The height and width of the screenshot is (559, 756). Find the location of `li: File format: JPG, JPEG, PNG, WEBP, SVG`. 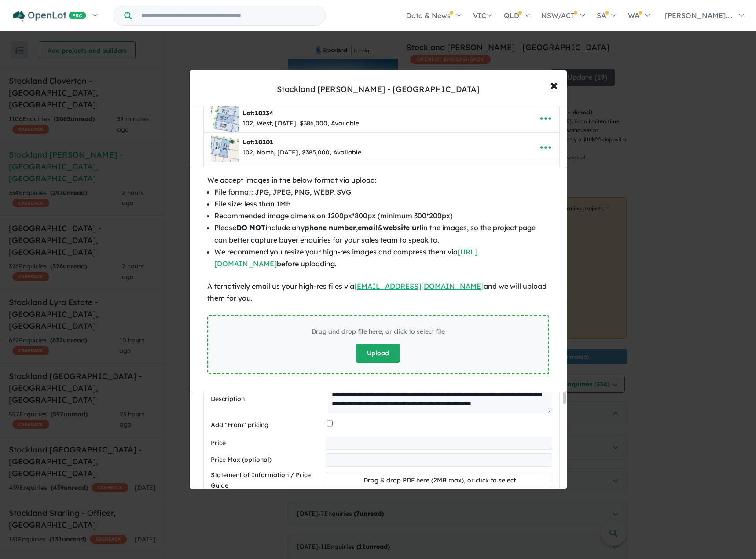

li: File format: JPG, JPEG, PNG, WEBP, SVG is located at coordinates (381, 192).